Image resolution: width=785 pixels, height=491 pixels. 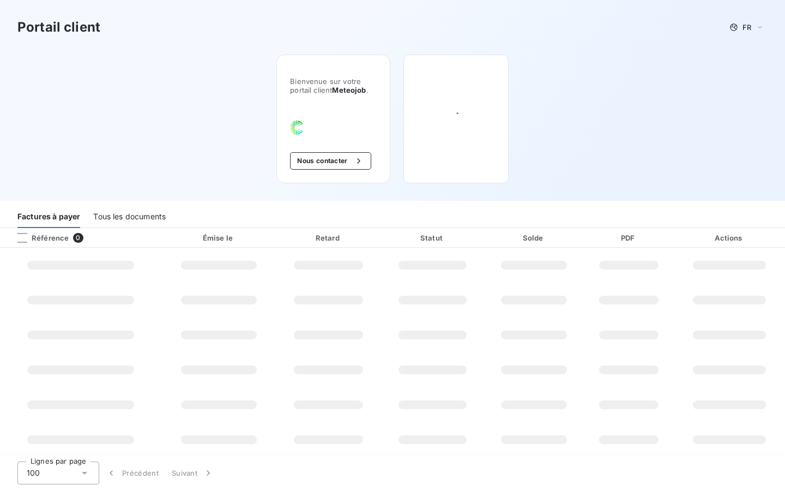 I want to click on h3: Portail client, so click(x=59, y=27).